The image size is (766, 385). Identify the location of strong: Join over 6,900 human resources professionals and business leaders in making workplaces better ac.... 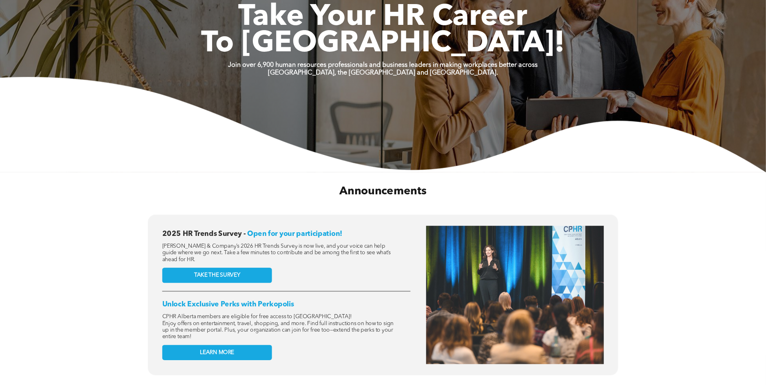
(383, 65).